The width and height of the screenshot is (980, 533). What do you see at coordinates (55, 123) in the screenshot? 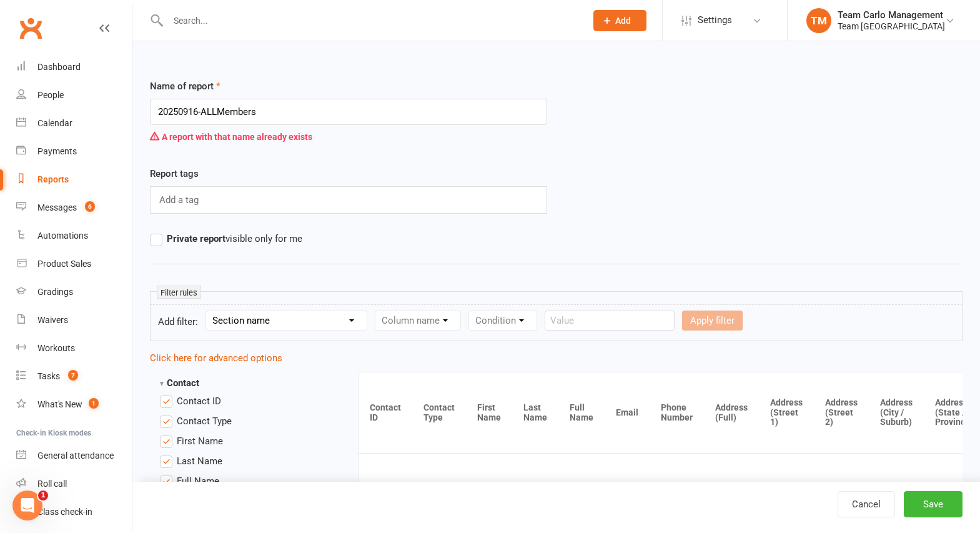
I see `div: Calendar` at bounding box center [55, 123].